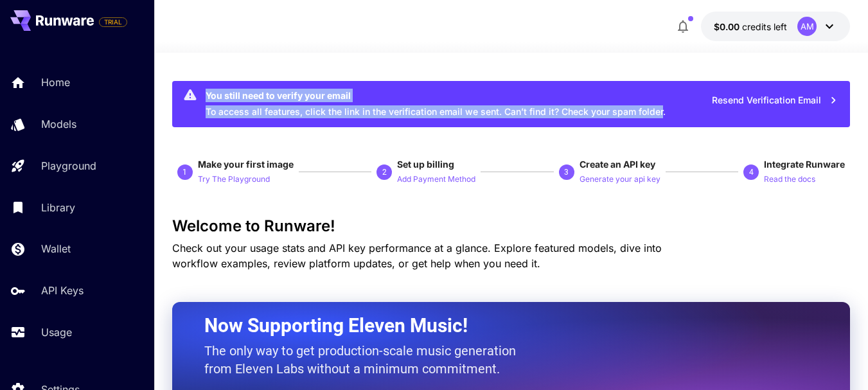 The image size is (868, 390). I want to click on span: $0.00, so click(728, 26).